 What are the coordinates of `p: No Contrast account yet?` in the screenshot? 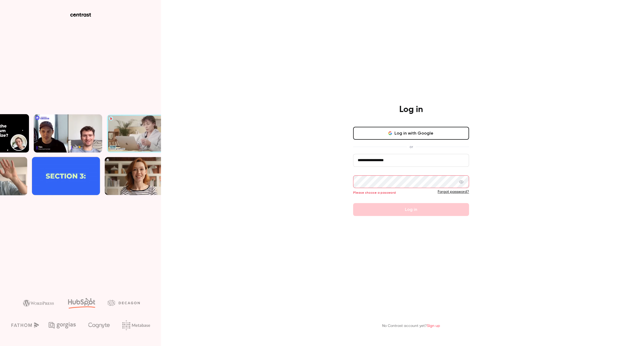 It's located at (411, 326).